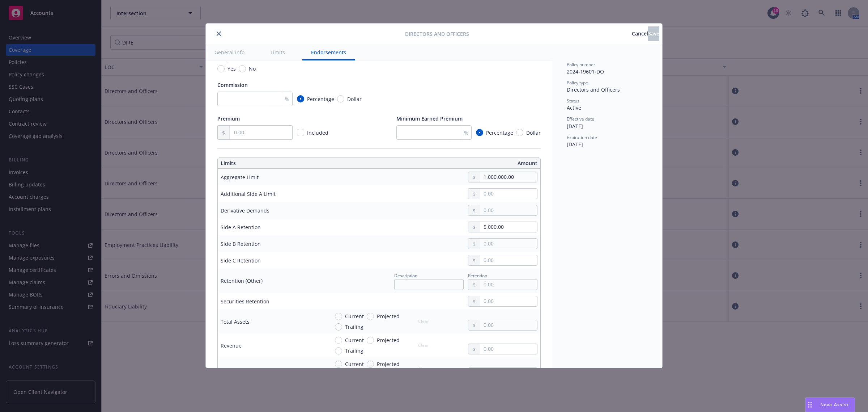  What do you see at coordinates (241, 369) in the screenshot?
I see `div: Net Income/Loss` at bounding box center [241, 369].